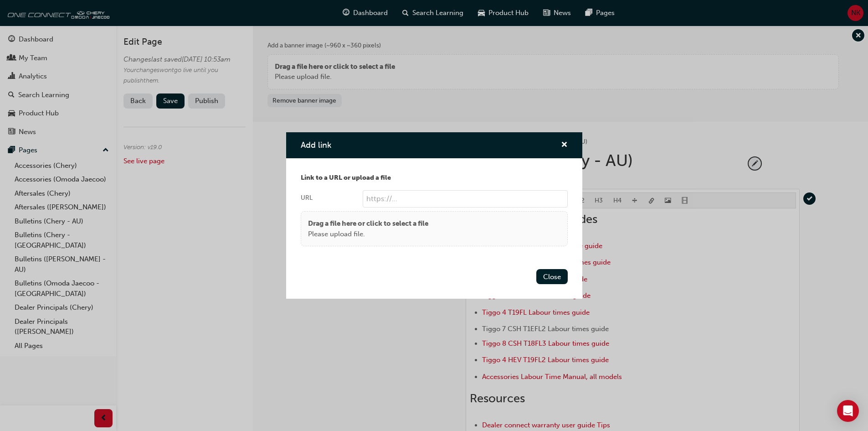  Describe the element at coordinates (848, 411) in the screenshot. I see `div: Open Intercom Messenger` at that location.